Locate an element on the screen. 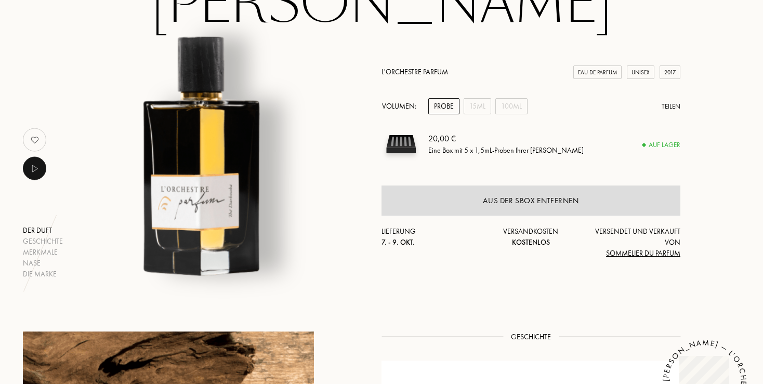  div: 20,00 € is located at coordinates (506, 139).